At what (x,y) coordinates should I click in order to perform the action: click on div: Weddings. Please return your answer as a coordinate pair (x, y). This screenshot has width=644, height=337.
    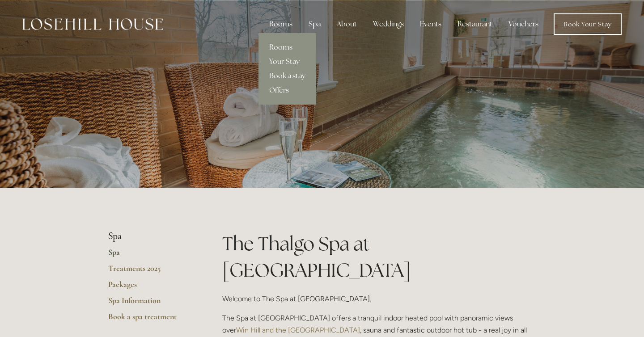
    Looking at the image, I should click on (389, 24).